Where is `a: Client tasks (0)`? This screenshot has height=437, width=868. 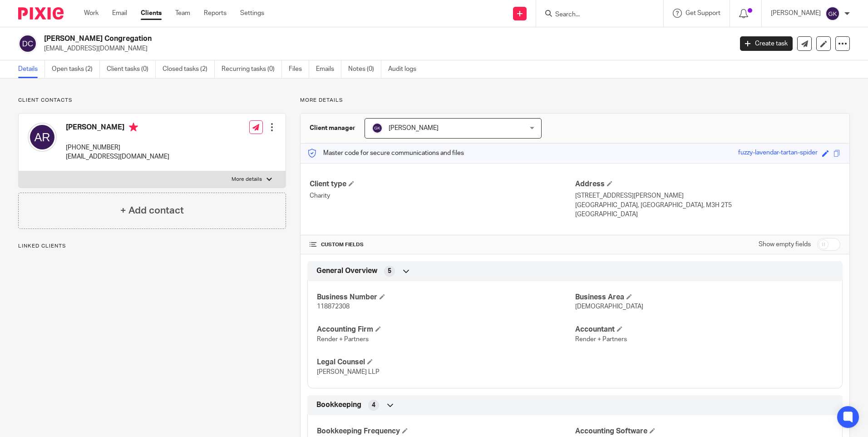 a: Client tasks (0) is located at coordinates (132, 69).